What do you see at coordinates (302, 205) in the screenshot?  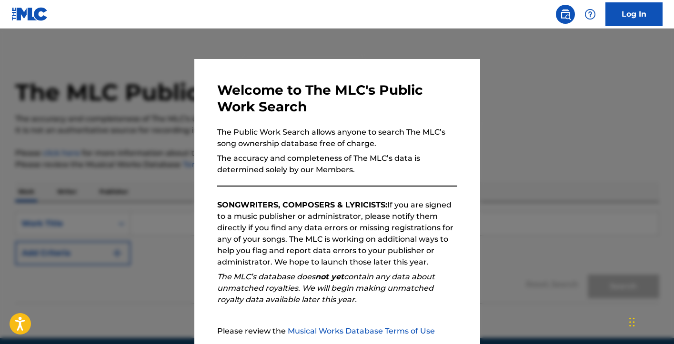 I see `strong: SONGWRITERS, COMPOSERS & LYRICISTS:` at bounding box center [302, 205].